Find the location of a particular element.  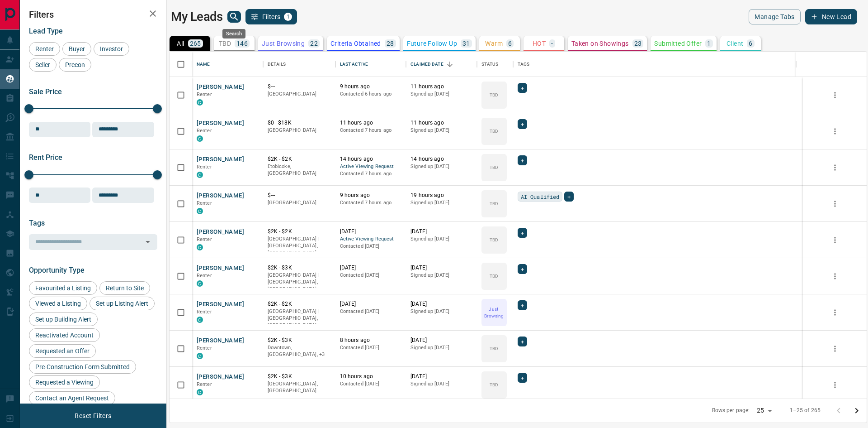

p: Criteria Obtained is located at coordinates (356, 43).